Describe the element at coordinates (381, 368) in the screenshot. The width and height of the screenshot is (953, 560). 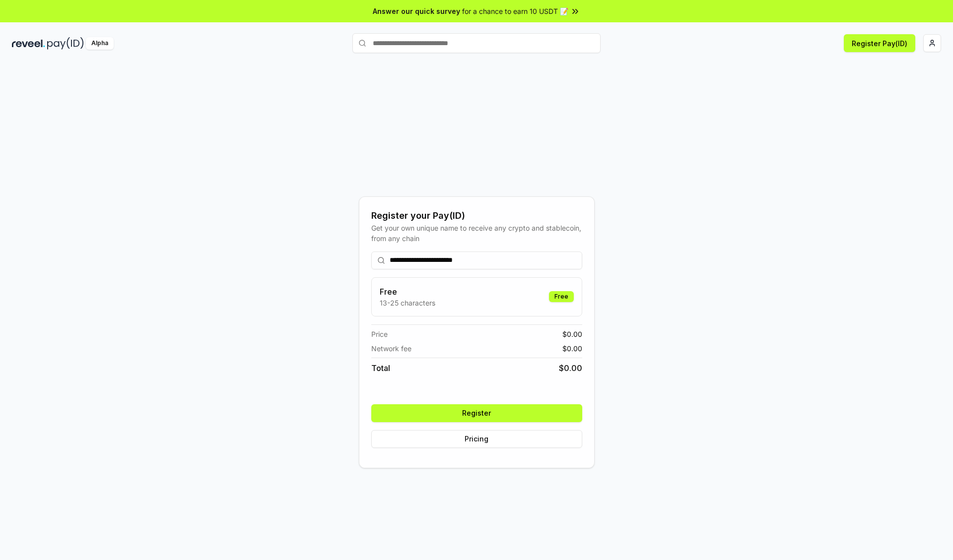
I see `span: Total` at that location.